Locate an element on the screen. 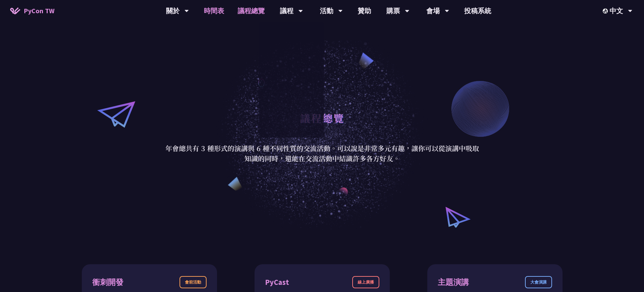 This screenshot has height=292, width=644. div: 會前活動 is located at coordinates (193, 282).